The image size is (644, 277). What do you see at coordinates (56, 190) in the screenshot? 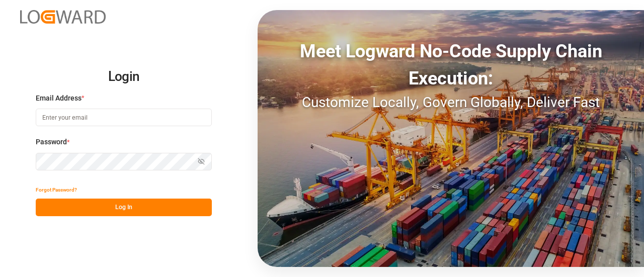
I see `button: Forgot Password?` at bounding box center [56, 190].